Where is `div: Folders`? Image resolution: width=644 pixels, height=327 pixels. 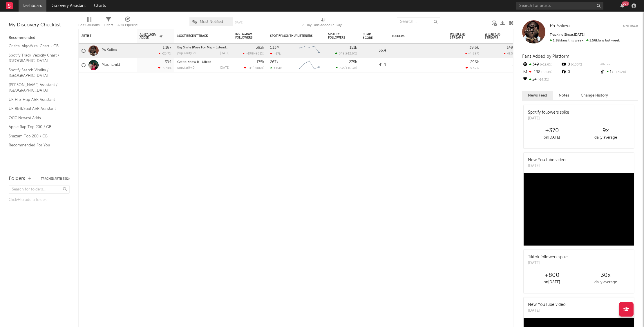
div: Folders is located at coordinates (17, 179).